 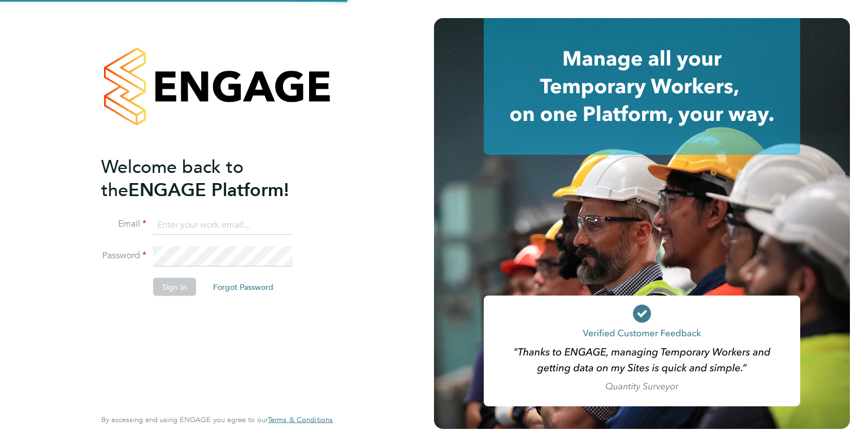 I want to click on label: Password, so click(x=123, y=255).